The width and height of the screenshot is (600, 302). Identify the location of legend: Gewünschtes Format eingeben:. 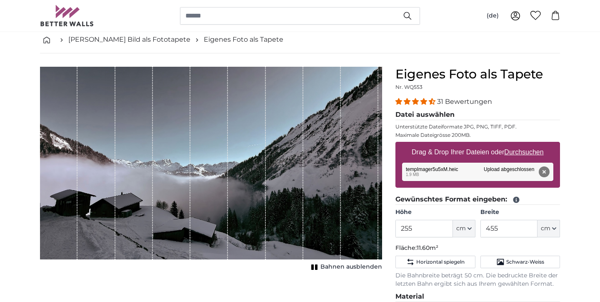
(478, 199).